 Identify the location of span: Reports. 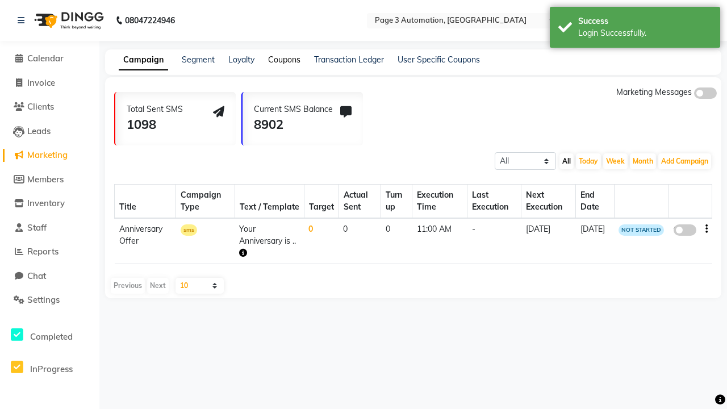
(43, 251).